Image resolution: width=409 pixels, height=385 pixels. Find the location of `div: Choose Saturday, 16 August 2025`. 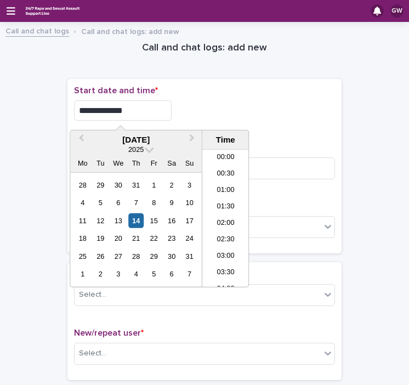

div: Choose Saturday, 16 August 2025 is located at coordinates (172, 221).